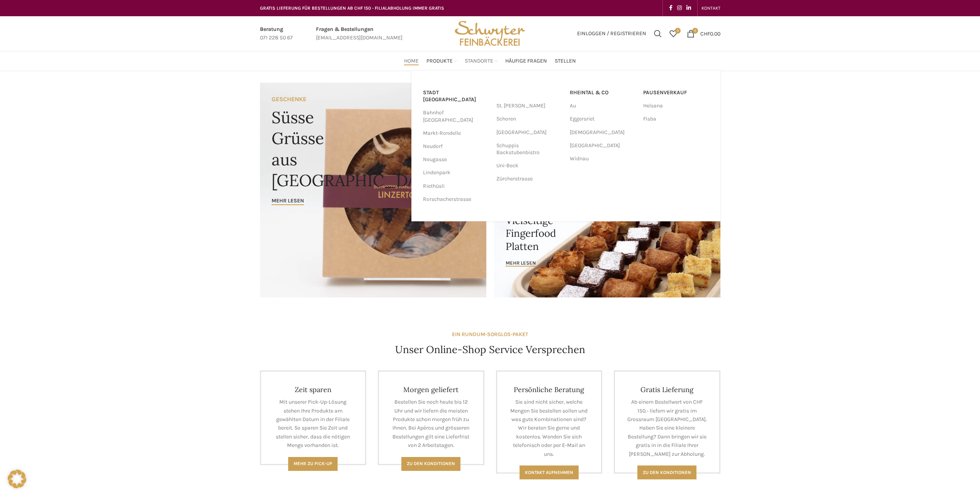 This screenshot has height=496, width=980. Describe the element at coordinates (352, 8) in the screenshot. I see `span: GRATIS LIEFERUNG FÜR BESTELLUNGEN AB CHF 150 - FILIALABHOLUNG IMMER GRATIS` at that location.